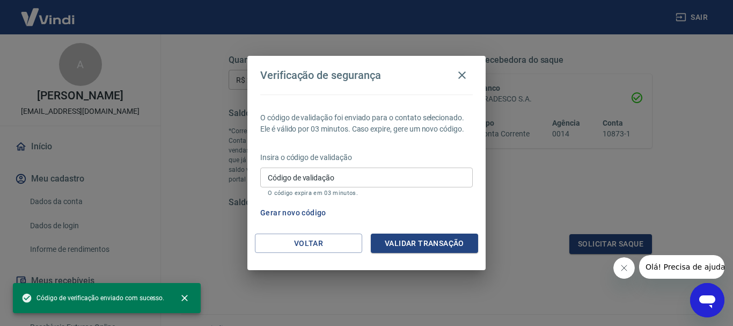 This screenshot has height=326, width=733. What do you see at coordinates (367, 157) in the screenshot?
I see `p: Insira o código de validação` at bounding box center [367, 157].